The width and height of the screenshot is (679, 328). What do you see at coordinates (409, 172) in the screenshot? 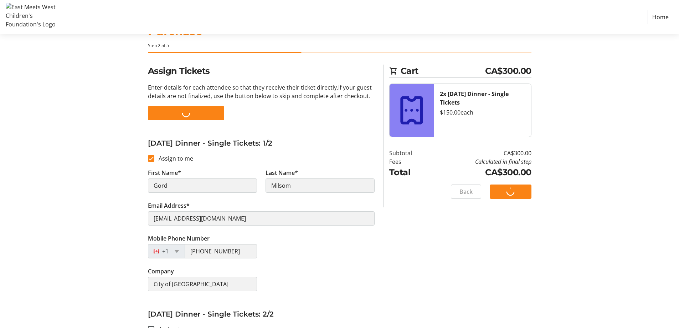
I see `td: Total` at bounding box center [409, 172].